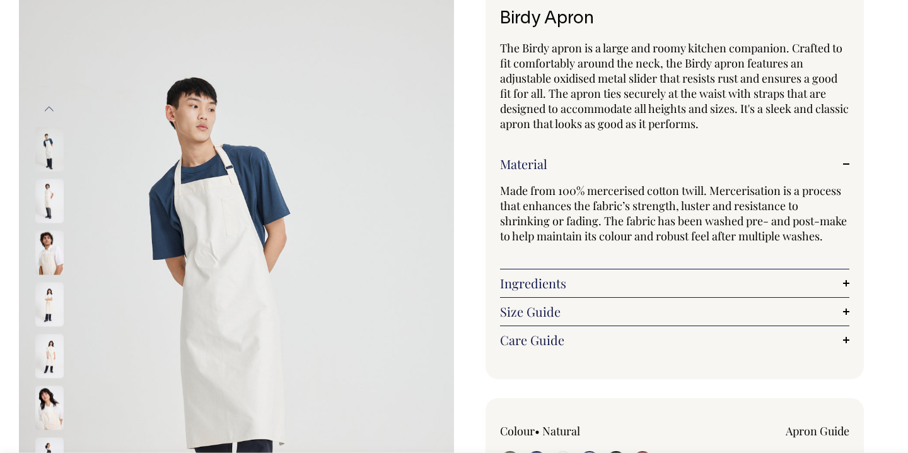 This screenshot has height=453, width=908. Describe the element at coordinates (675, 311) in the screenshot. I see `a: Size Guide` at that location.